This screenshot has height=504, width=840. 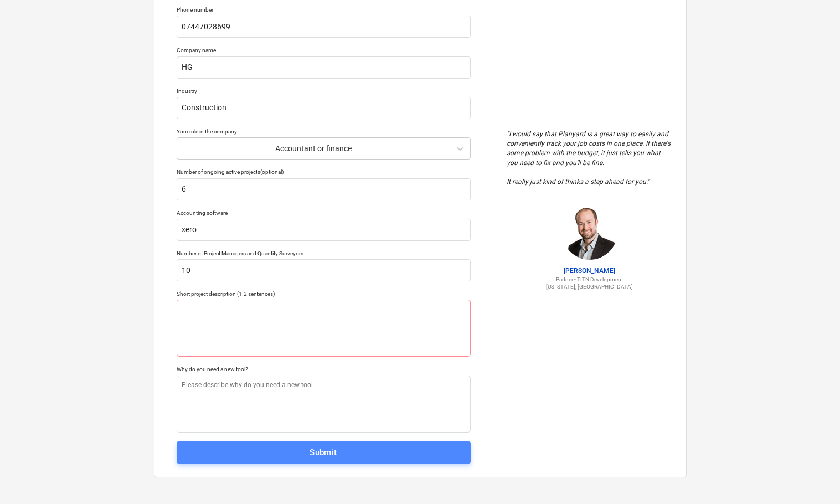 I want to click on input: Number of ongoing active projects, so click(x=323, y=189).